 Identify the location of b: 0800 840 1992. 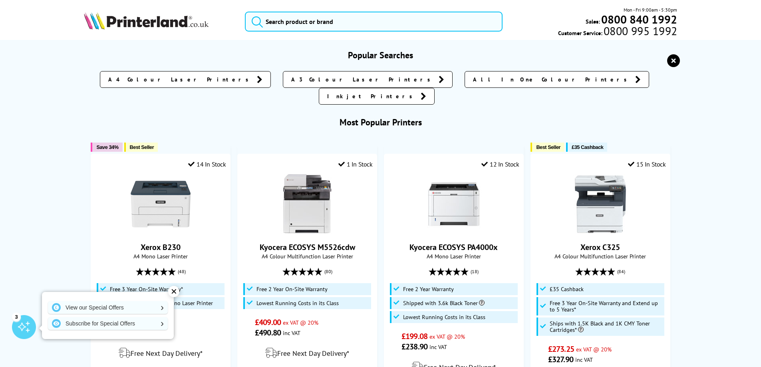
(639, 19).